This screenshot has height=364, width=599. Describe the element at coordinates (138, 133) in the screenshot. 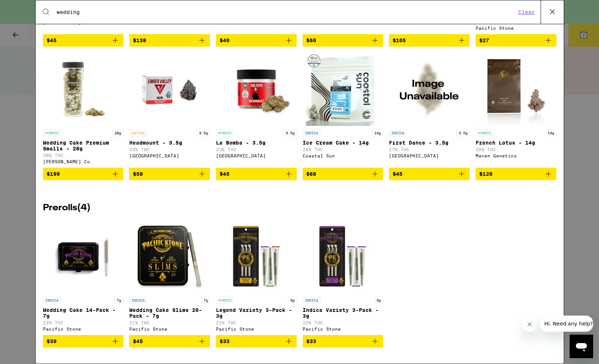

I see `p: SATIVA` at that location.